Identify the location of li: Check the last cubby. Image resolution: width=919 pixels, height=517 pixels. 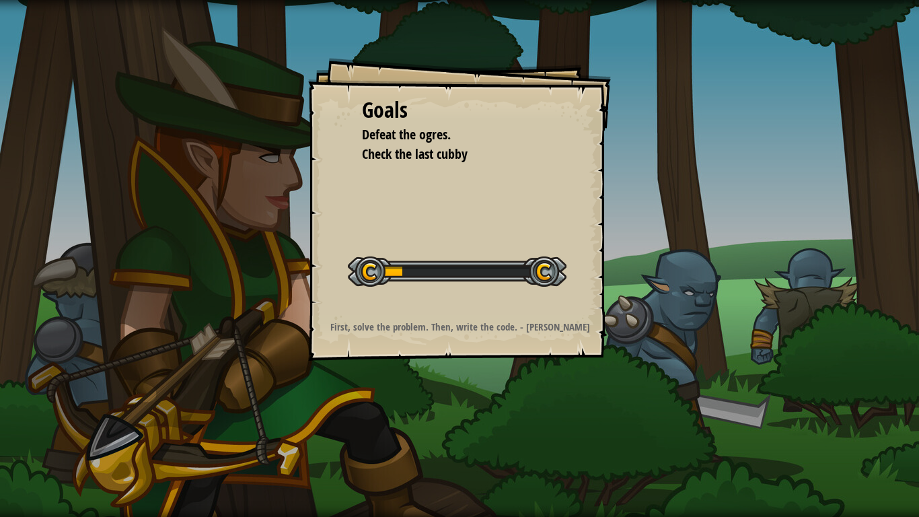
(450, 154).